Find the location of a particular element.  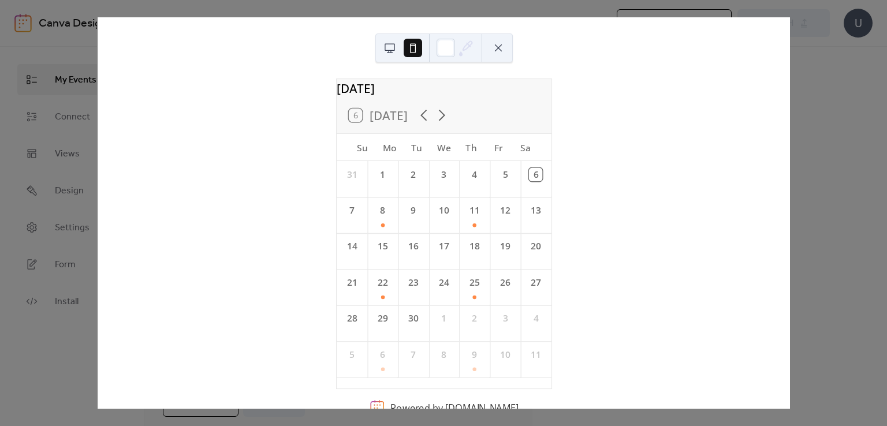

div: 18 is located at coordinates (474, 247).